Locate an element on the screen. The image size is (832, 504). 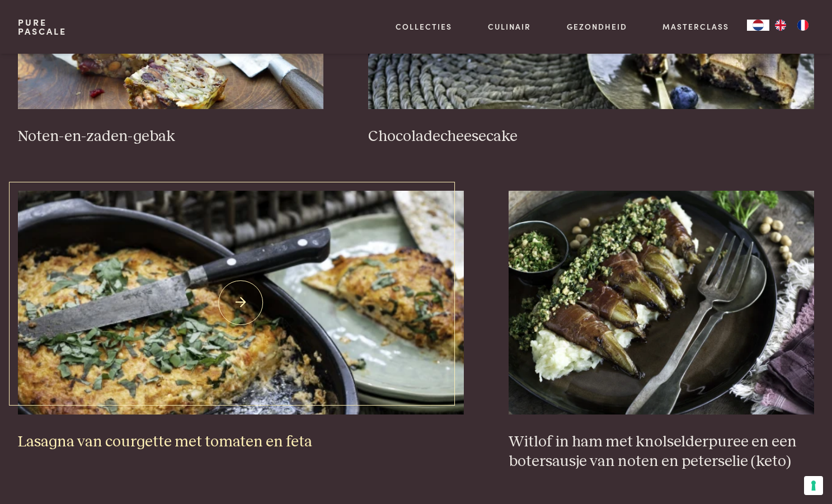
a: PurePascale is located at coordinates (42, 27).